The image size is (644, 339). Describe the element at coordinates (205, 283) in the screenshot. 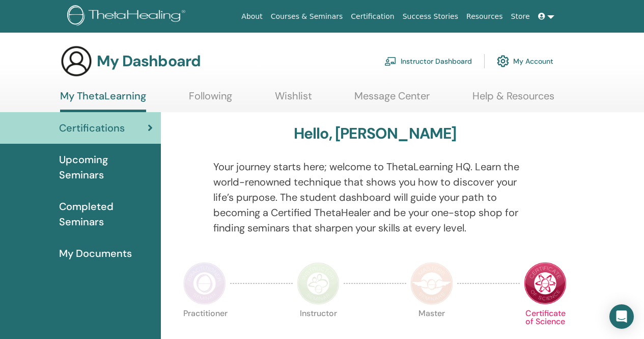

I see `img: Practitioner` at that location.